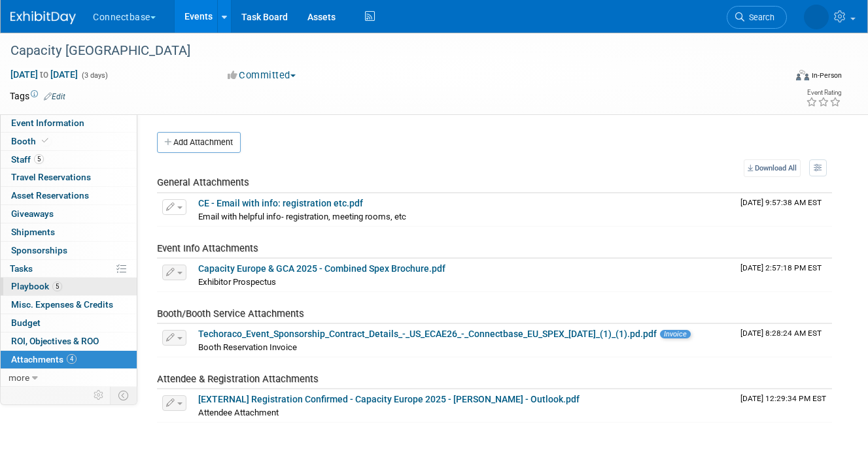 The width and height of the screenshot is (868, 471). What do you see at coordinates (94, 75) in the screenshot?
I see `span: (3 days)` at bounding box center [94, 75].